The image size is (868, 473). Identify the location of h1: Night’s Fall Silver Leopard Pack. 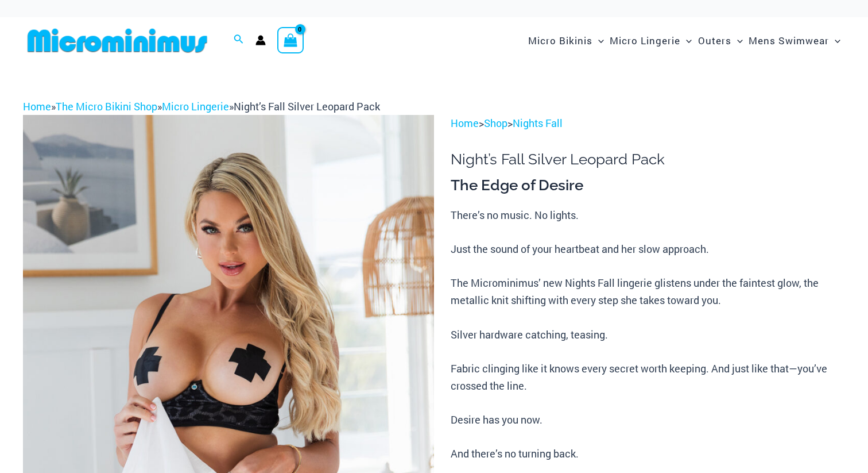
(647, 159).